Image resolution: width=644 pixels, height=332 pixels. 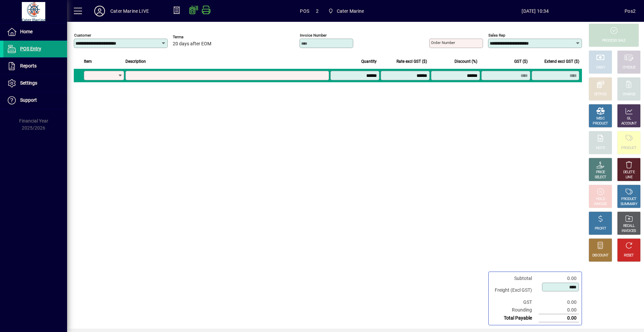 I want to click on span: Description, so click(x=136, y=61).